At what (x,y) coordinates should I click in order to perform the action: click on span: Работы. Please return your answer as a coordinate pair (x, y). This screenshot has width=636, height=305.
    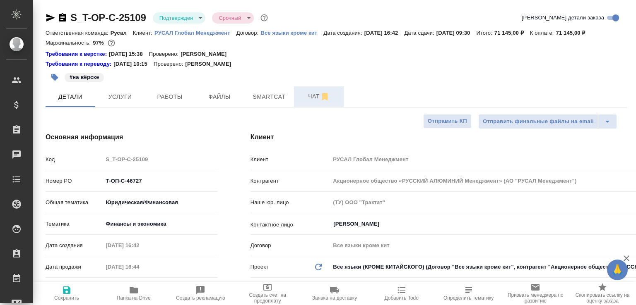
    Looking at the image, I should click on (170, 97).